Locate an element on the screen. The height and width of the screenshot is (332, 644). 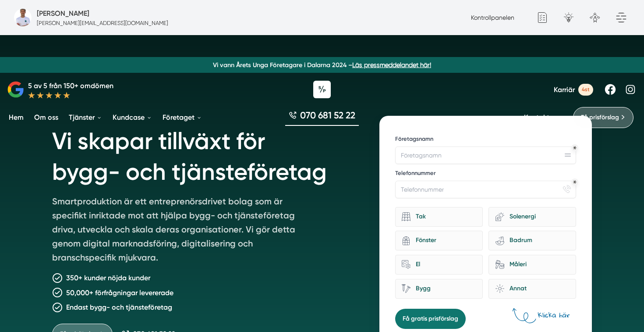
a: Kundcase is located at coordinates (132, 117).